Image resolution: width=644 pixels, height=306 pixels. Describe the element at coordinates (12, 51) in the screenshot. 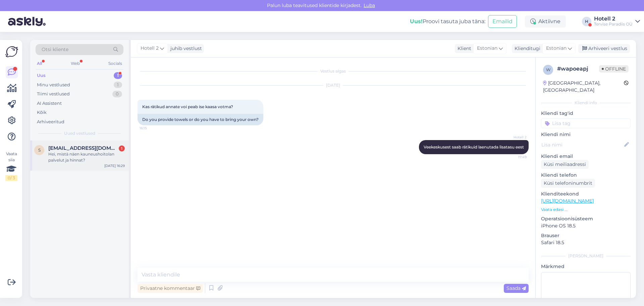

I see `img: Askly Logo` at that location.